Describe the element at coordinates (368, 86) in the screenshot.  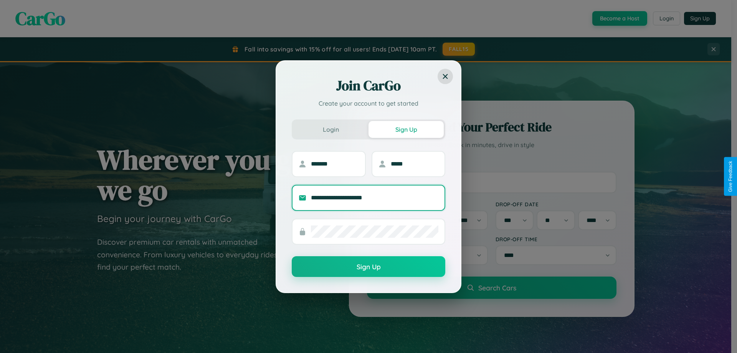
I see `h2: Join CarGo` at that location.